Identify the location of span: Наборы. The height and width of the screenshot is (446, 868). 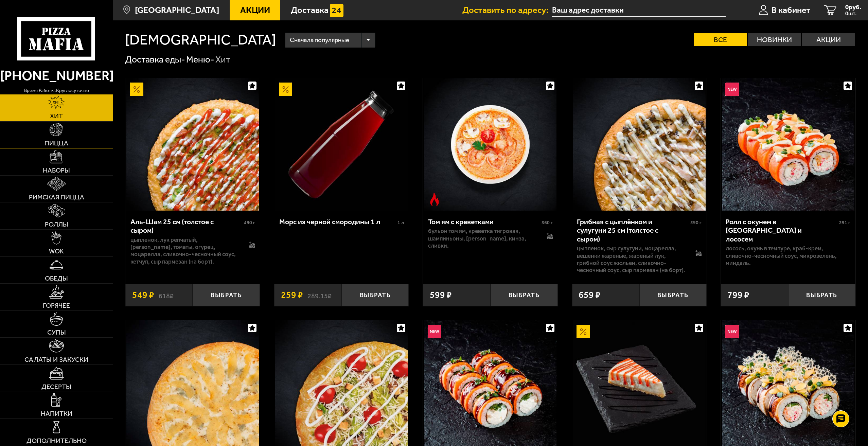
(57, 171).